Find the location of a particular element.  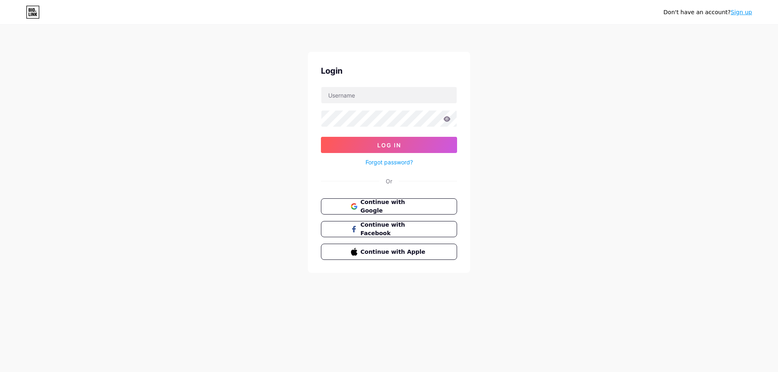

div: Don't have an account? is located at coordinates (707, 12).